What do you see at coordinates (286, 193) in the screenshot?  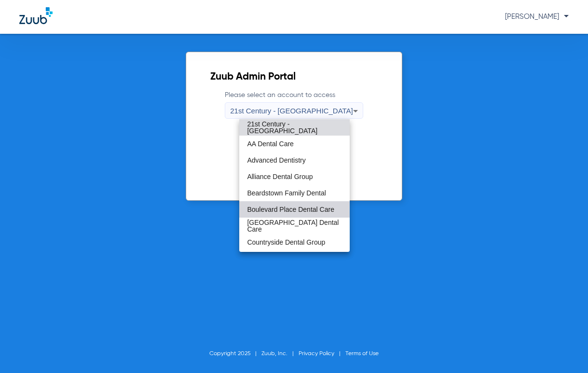 I see `span: Beardstown Family Dental` at bounding box center [286, 193].